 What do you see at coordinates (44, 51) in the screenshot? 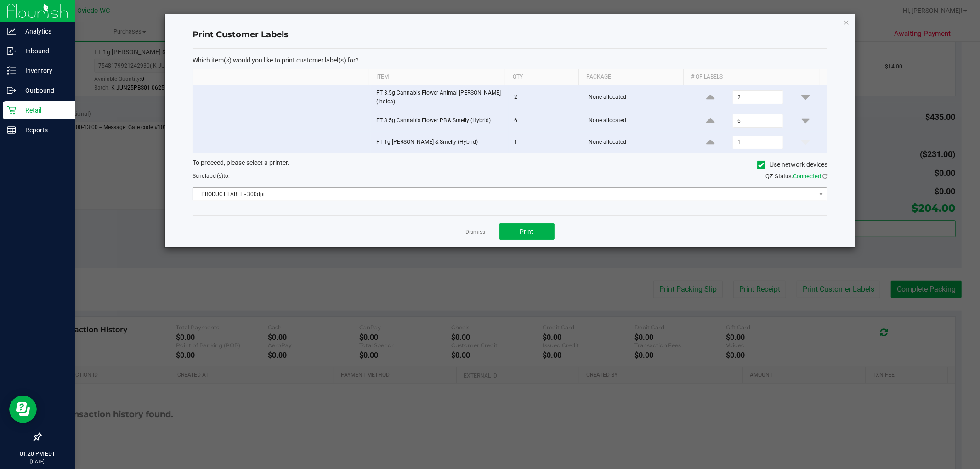
I see `p: Inbound` at bounding box center [44, 51].